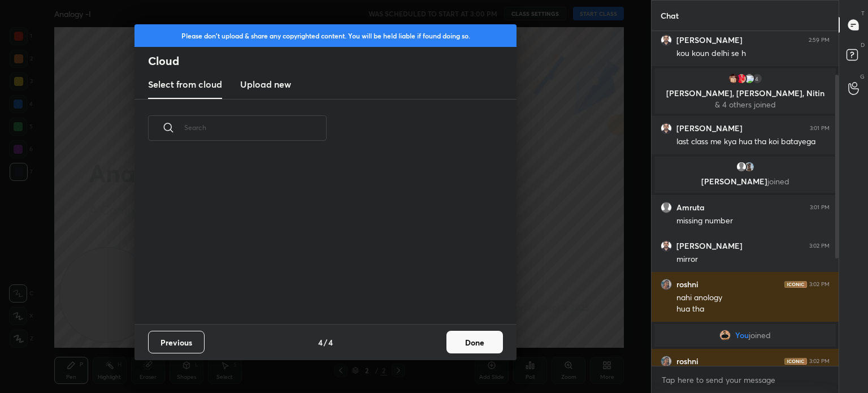  What do you see at coordinates (733, 79) in the screenshot?
I see `img: eb3fd125d02749659d234ba3bc1c00e6.jpg` at bounding box center [733, 79].